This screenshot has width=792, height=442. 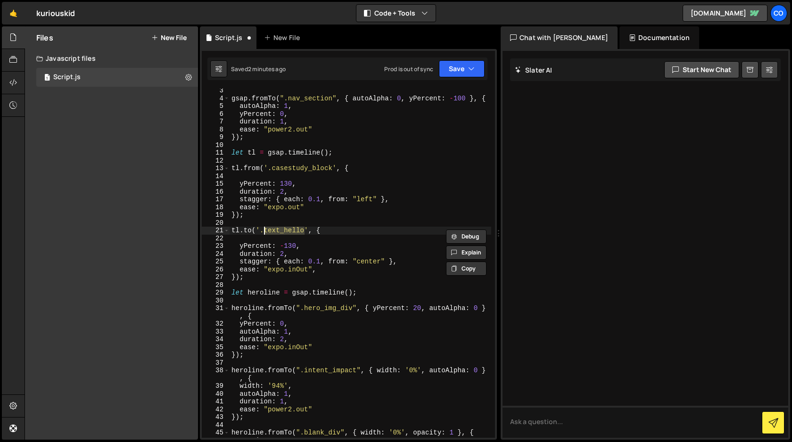 What do you see at coordinates (467, 253) in the screenshot?
I see `button: Explain` at bounding box center [467, 253].